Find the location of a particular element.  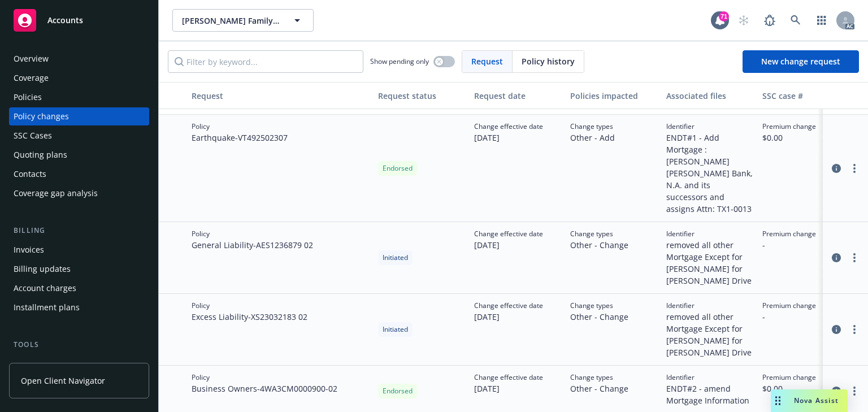

button: Request date is located at coordinates (518, 95).